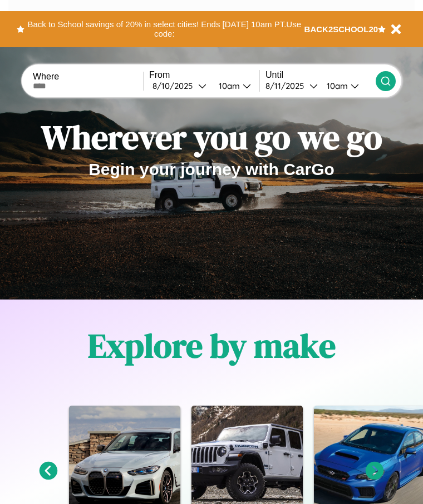 The image size is (423, 504). Describe the element at coordinates (287, 85) in the screenshot. I see `div: 8 / 11 / 2025` at that location.